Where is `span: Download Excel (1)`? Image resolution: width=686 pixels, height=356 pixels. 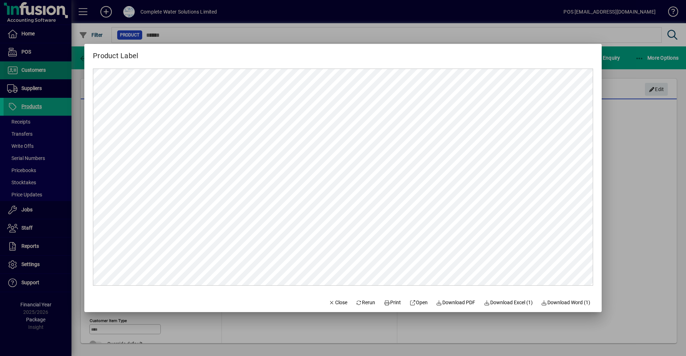 span: Download Excel (1) is located at coordinates (508, 303).